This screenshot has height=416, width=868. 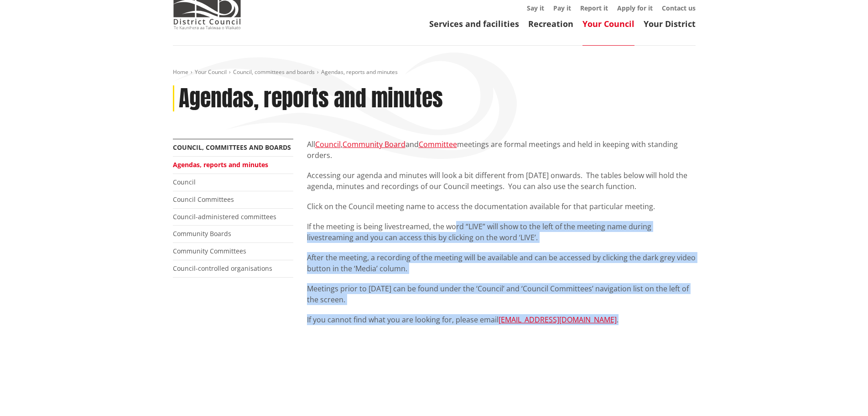 What do you see at coordinates (502, 232) in the screenshot?
I see `p: If the meeting is being livestreamed, the word “LIVE” will show to the left of the meeting name d...` at bounding box center [502, 232].